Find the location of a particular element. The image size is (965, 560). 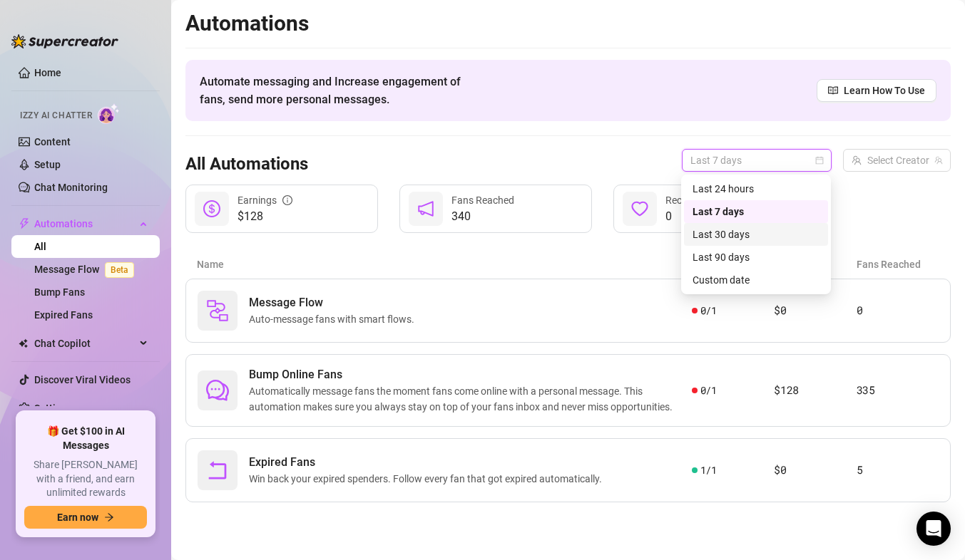

span: notification is located at coordinates (426, 209).